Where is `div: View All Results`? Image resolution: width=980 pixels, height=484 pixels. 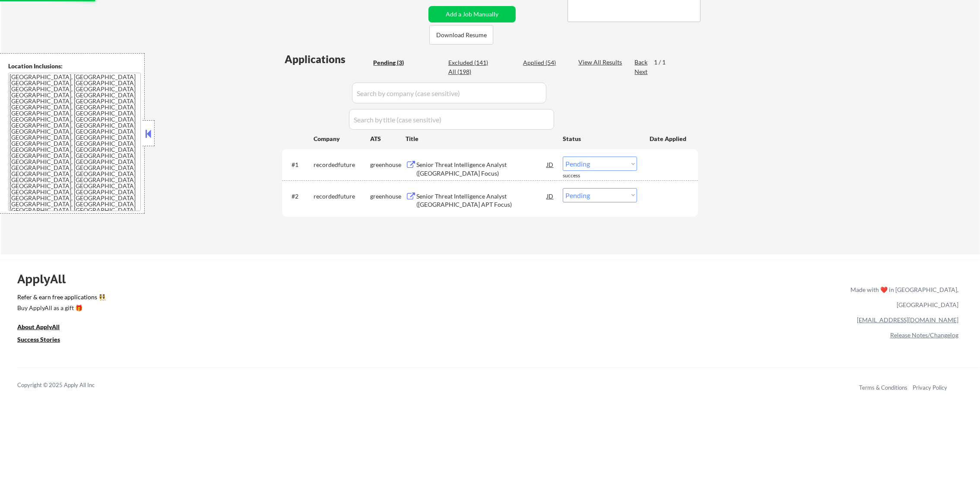
div: View All Results is located at coordinates (601, 63).